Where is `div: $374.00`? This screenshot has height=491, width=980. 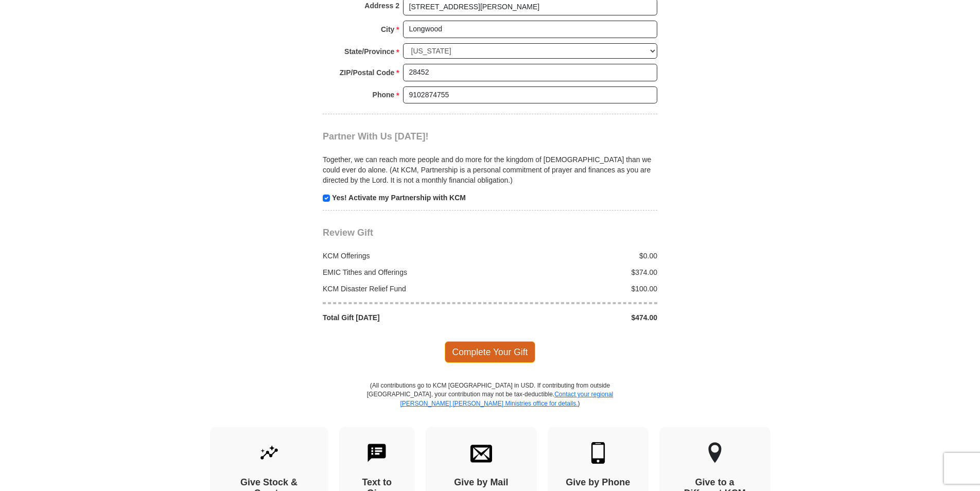 div: $374.00 is located at coordinates (576, 272).